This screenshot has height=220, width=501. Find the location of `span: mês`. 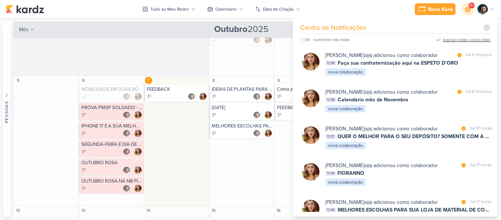

span: mês is located at coordinates (24, 29).